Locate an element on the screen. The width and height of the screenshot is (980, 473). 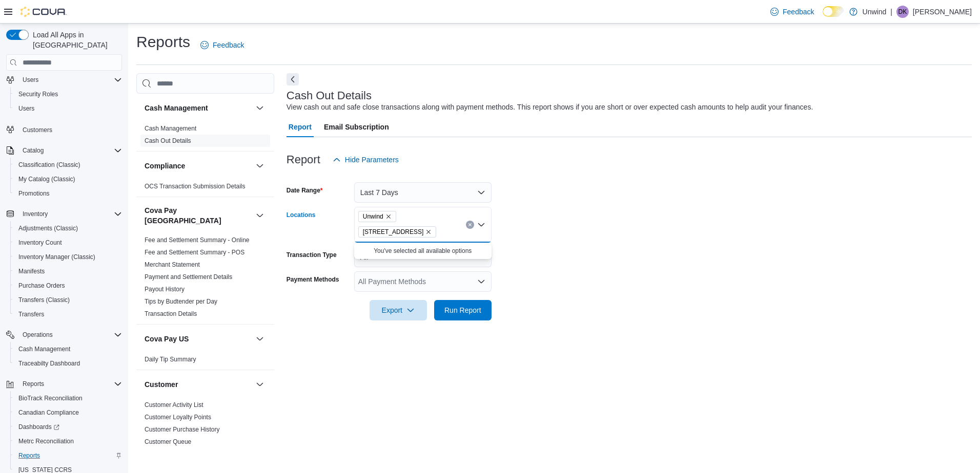
a: Customer Queue is located at coordinates (167, 442).